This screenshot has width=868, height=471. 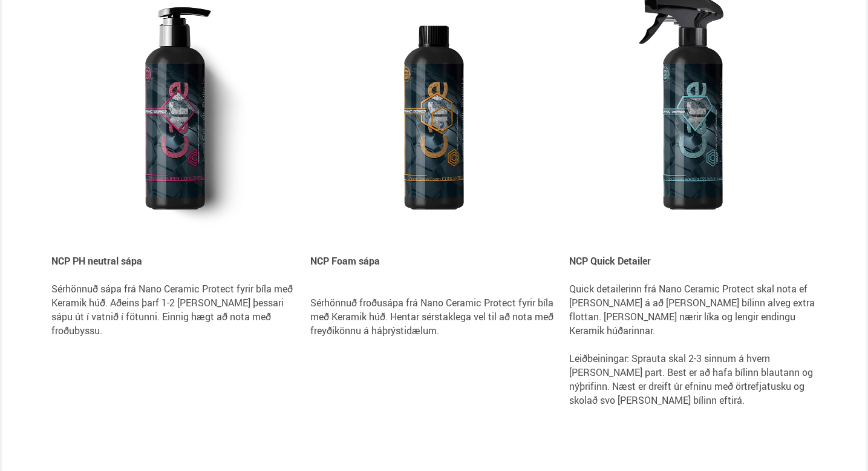 I want to click on b: NCP PH neutral sápa, so click(x=97, y=261).